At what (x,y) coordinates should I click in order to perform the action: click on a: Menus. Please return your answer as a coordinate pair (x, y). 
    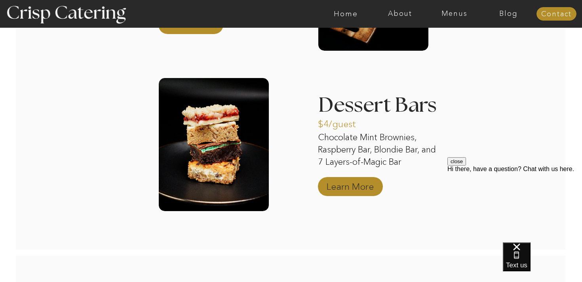
    Looking at the image, I should click on (454, 14).